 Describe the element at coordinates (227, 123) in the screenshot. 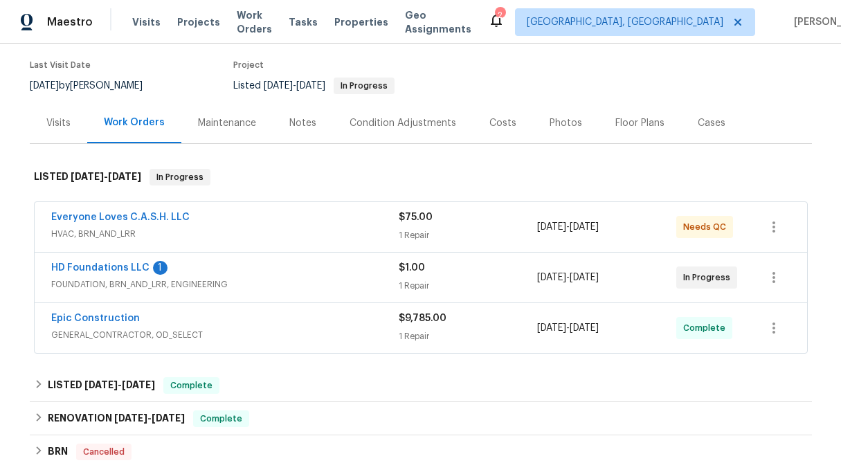

I see `div: Maintenance` at that location.